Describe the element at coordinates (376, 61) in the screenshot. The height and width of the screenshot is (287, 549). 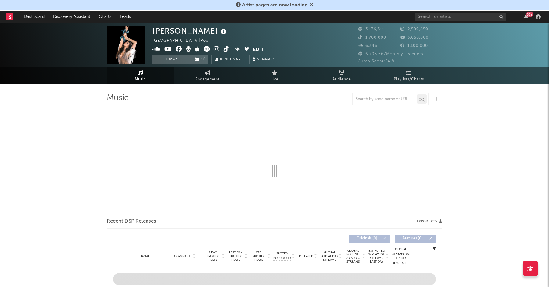
I see `span: Jump Score: 24.8` at that location.